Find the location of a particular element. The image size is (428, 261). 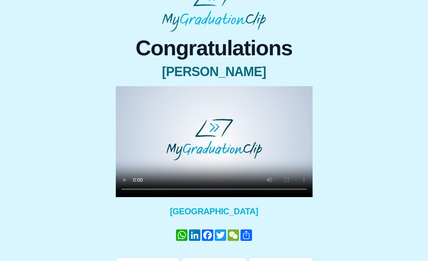

a: LinkedIn is located at coordinates (195, 235).